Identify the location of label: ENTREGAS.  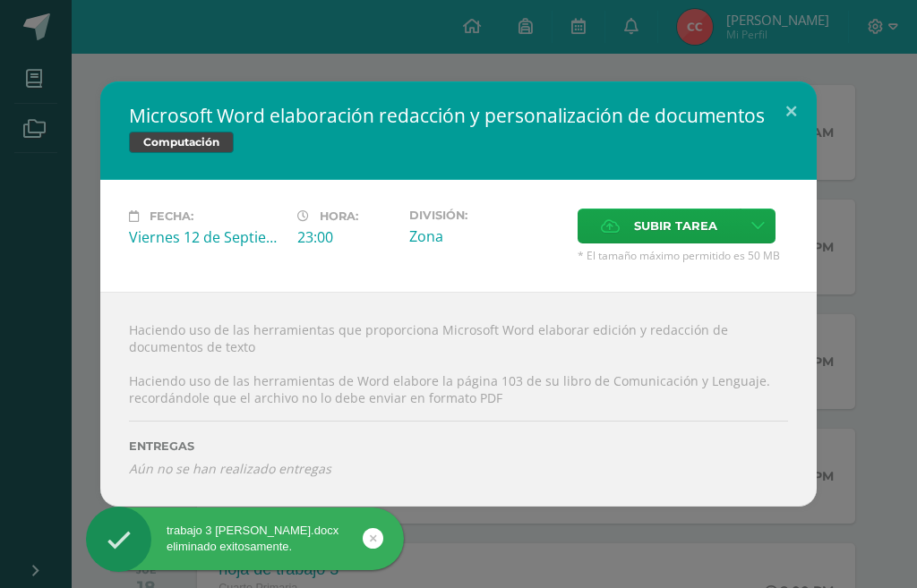
(458, 446).